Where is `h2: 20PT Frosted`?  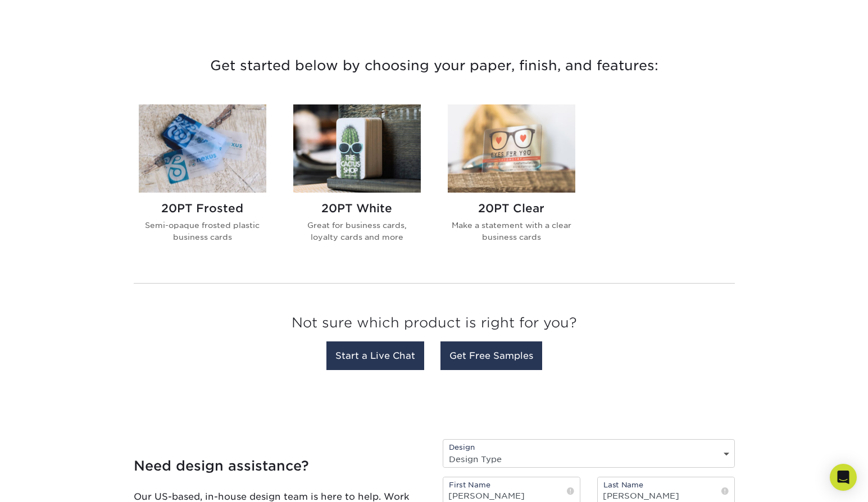
h2: 20PT Frosted is located at coordinates (202, 208).